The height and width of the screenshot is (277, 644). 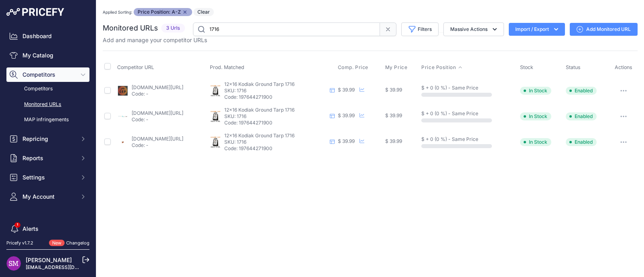 I want to click on span: Competitors, so click(x=48, y=75).